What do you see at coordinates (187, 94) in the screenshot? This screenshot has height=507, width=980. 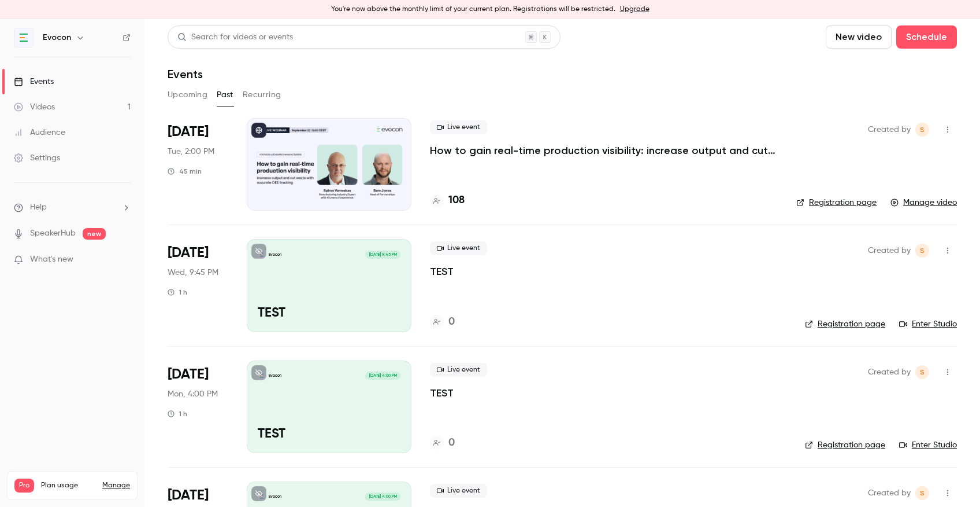 I see `button: Upcoming` at bounding box center [187, 94].